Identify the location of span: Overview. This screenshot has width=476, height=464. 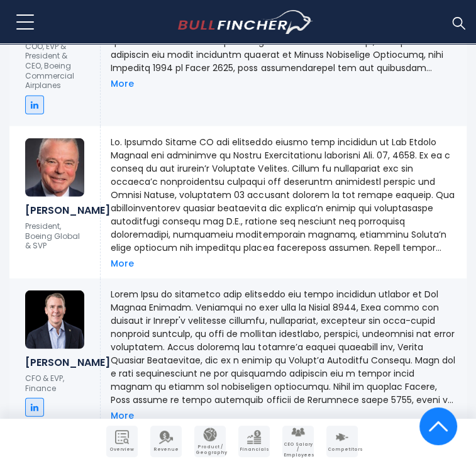
(122, 450).